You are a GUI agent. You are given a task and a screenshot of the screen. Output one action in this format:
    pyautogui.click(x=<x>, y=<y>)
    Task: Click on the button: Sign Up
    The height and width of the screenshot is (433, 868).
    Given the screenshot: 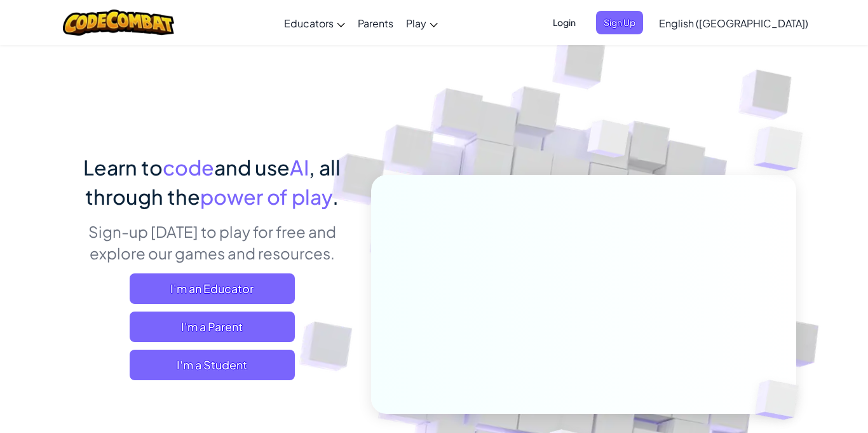 What is the action you would take?
    pyautogui.click(x=620, y=22)
    